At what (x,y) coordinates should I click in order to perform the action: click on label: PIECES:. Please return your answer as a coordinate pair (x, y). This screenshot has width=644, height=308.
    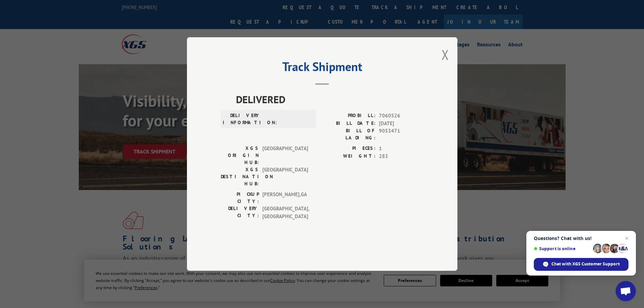
    Looking at the image, I should click on (349, 148).